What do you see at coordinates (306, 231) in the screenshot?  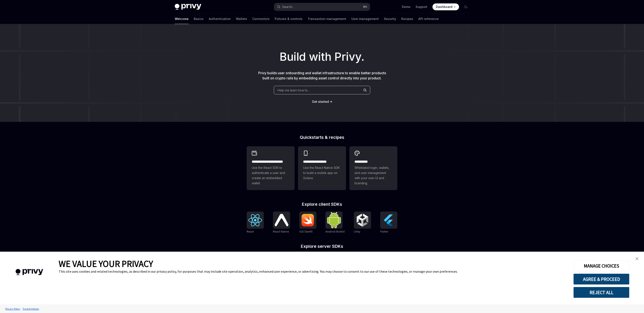 I see `span: iOS (Swift)` at bounding box center [306, 231].